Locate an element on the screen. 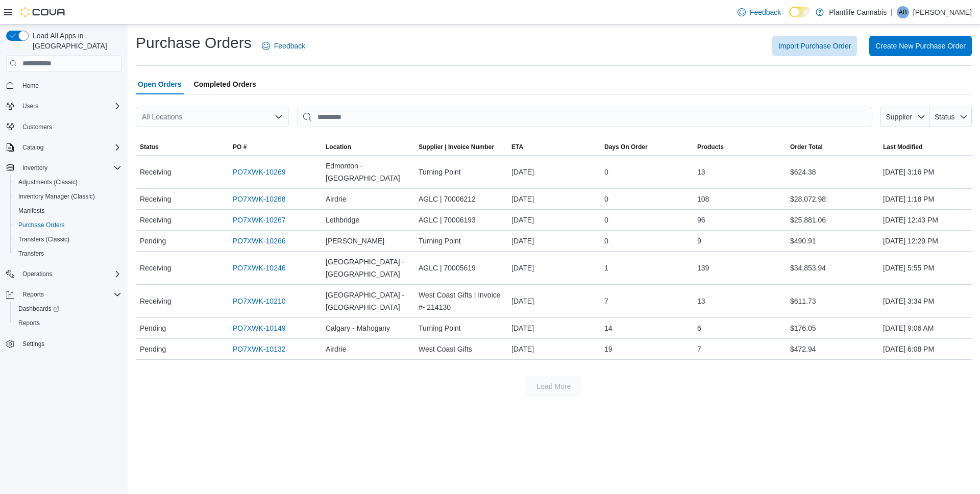 Image resolution: width=980 pixels, height=494 pixels. span: 0 is located at coordinates (606, 220).